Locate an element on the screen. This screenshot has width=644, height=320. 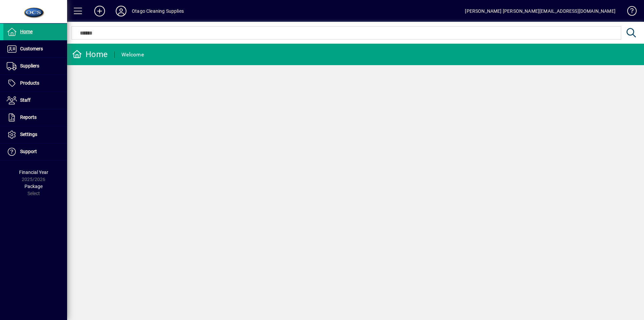
span: Reports is located at coordinates (28, 117).